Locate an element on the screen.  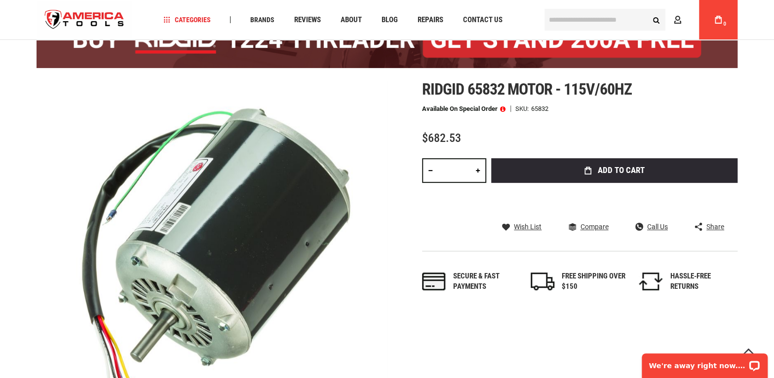
a: Repairs is located at coordinates (430, 20).